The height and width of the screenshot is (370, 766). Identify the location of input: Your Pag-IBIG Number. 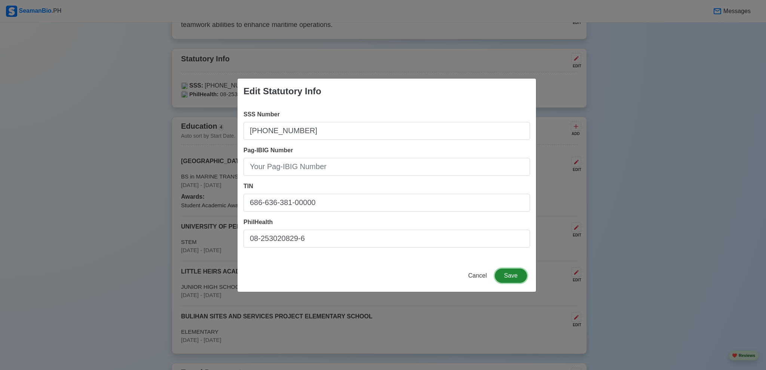
(387, 167).